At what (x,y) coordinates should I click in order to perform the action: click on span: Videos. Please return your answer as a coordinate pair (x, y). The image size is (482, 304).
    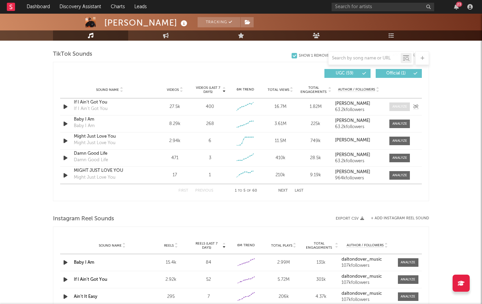
    Looking at the image, I should click on (173, 90).